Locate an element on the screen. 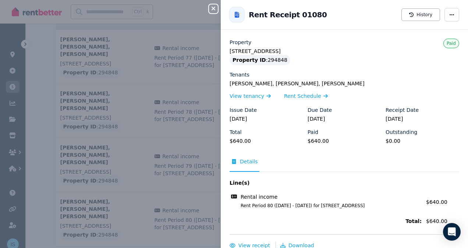  span: View tenancy is located at coordinates (247, 96).